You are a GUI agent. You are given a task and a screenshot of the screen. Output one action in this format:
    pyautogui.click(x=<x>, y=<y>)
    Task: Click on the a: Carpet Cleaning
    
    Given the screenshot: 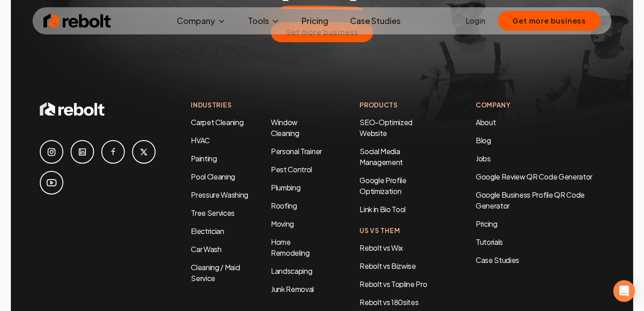 What is the action you would take?
    pyautogui.click(x=217, y=122)
    